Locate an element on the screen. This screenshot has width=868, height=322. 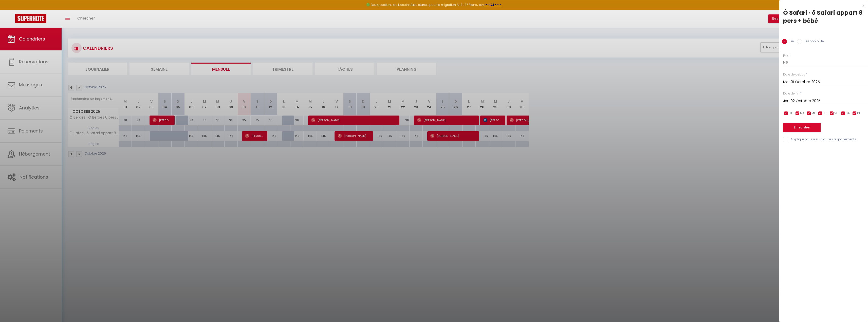
span: JE is located at coordinates (824, 113).